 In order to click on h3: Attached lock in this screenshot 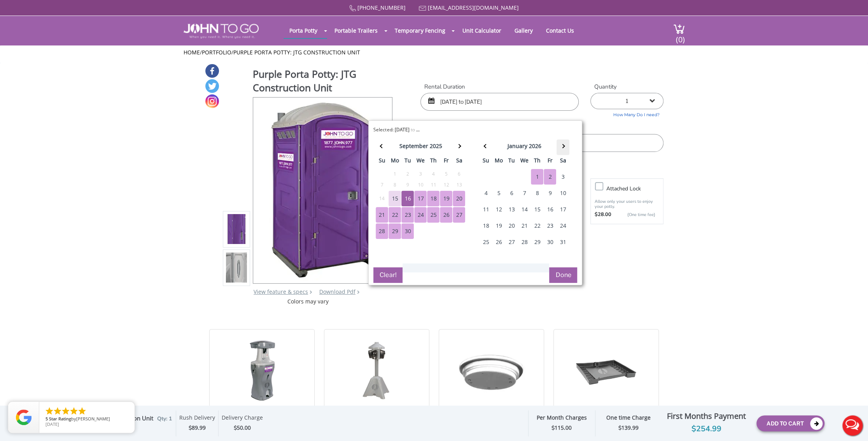, I will do `click(637, 188)`.